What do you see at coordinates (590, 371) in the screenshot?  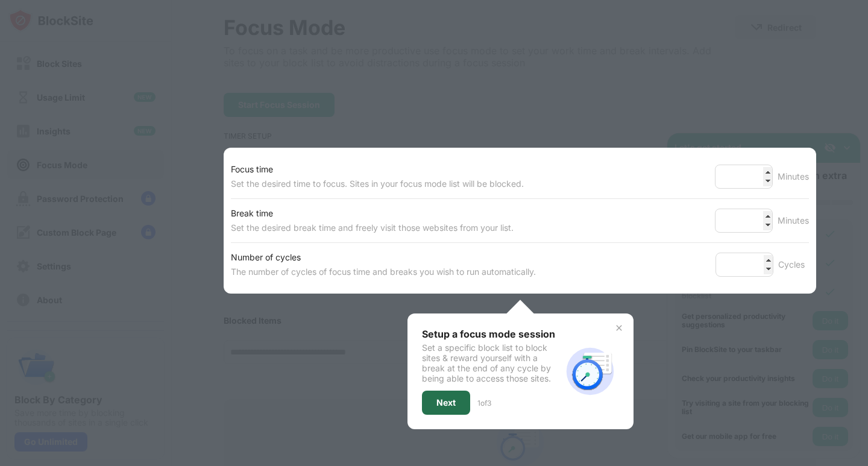 I see `img: focus-mode-timer.svg` at bounding box center [590, 371].